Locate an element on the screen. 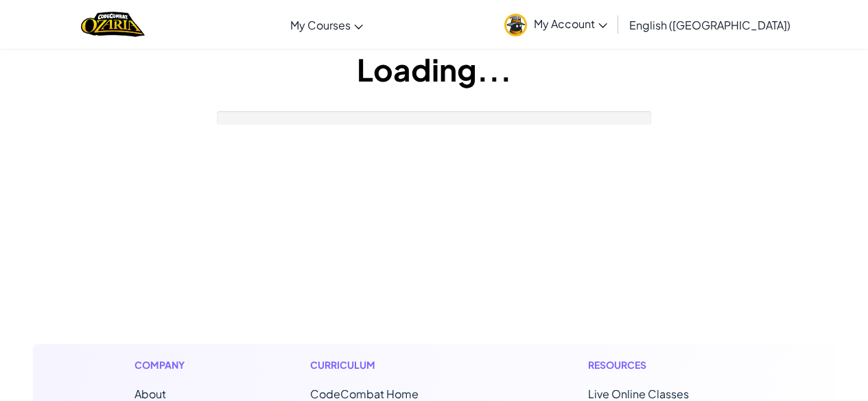 The height and width of the screenshot is (401, 868). a: About is located at coordinates (150, 394).